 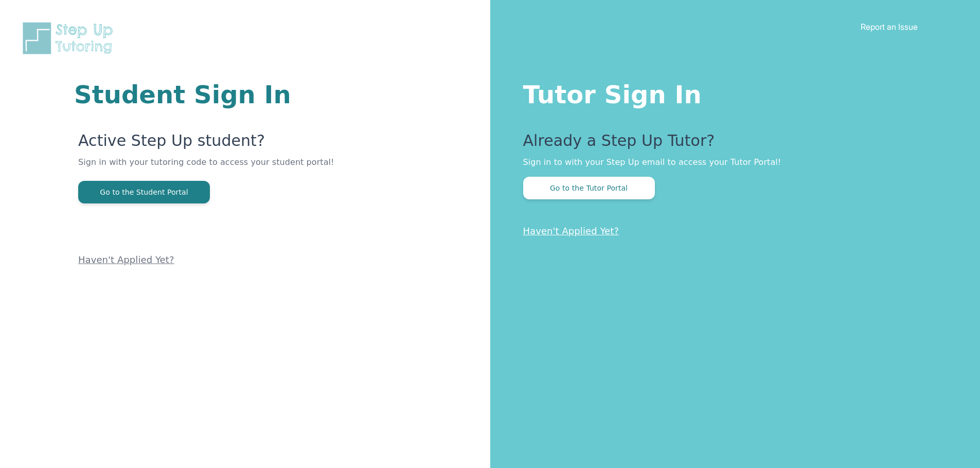 I want to click on a: Go to the Student Portal, so click(x=144, y=192).